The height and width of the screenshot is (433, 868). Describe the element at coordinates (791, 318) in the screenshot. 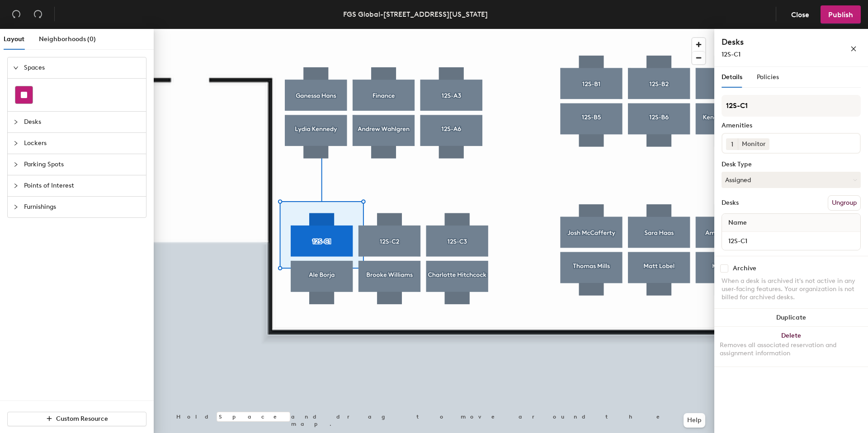

I see `button: Duplicate` at that location.